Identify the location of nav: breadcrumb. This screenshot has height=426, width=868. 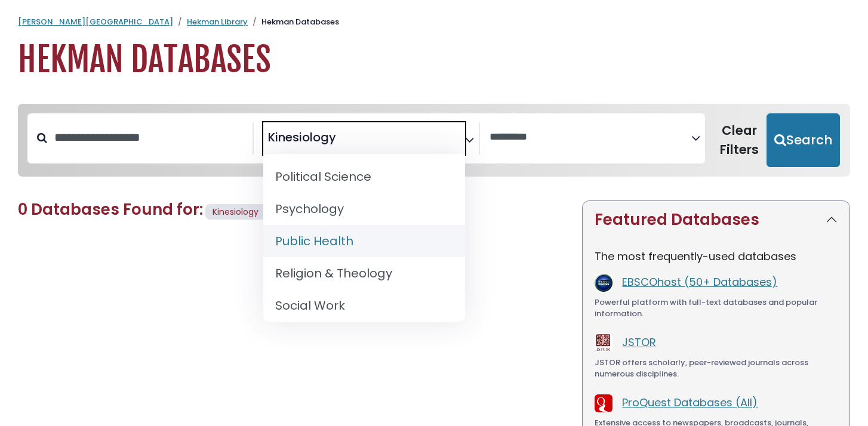
(434, 22).